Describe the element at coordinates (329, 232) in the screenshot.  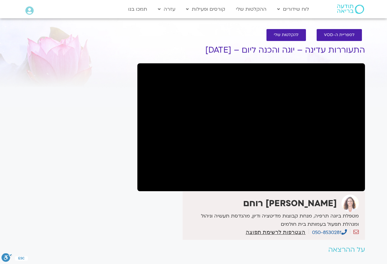
I see `a: 050-8530281` at that location.